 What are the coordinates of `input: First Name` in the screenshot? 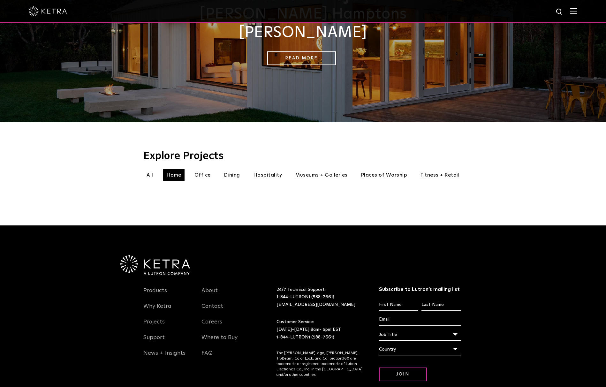 It's located at (399, 305).